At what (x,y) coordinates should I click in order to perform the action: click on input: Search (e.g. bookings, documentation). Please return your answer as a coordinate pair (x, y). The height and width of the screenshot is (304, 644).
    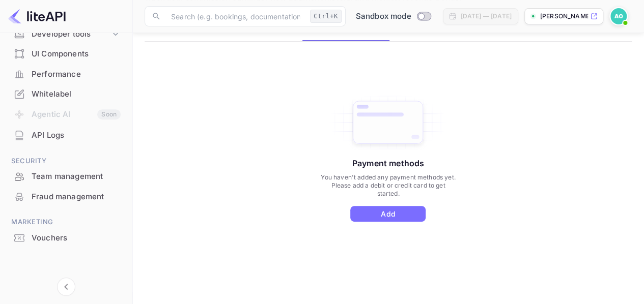
    Looking at the image, I should click on (235, 16).